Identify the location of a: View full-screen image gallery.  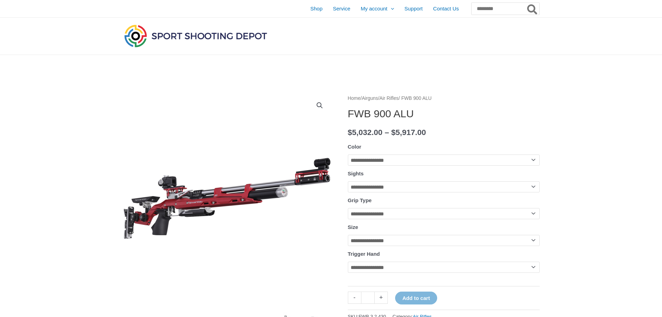
(320, 105).